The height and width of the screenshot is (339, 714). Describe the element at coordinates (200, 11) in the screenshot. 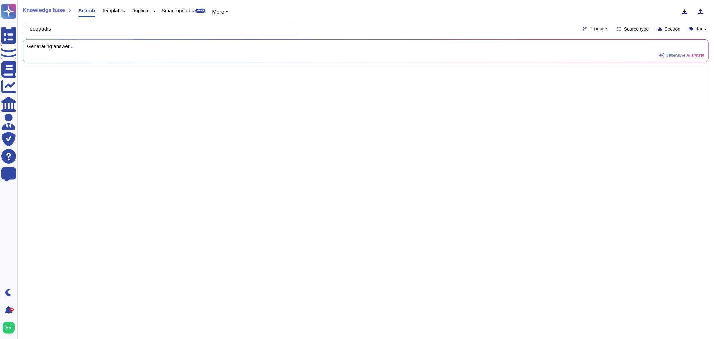

I see `div: BETA` at that location.